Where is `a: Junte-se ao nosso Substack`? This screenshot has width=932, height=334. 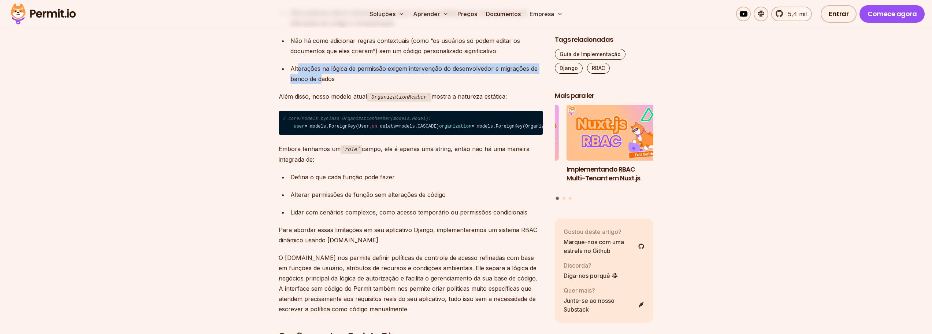
a: Junte-se ao nosso Substack is located at coordinates (604, 304).